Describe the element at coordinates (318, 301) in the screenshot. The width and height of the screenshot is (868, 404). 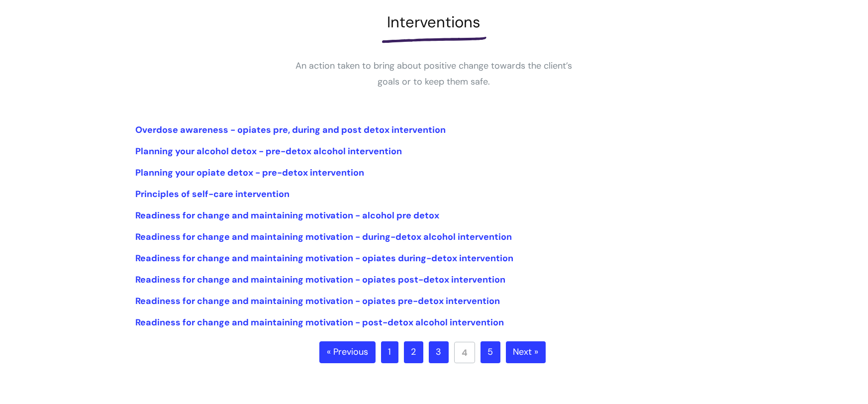
I see `a: Readiness for change and maintaining motivation - opiates pre-detox intervention` at that location.